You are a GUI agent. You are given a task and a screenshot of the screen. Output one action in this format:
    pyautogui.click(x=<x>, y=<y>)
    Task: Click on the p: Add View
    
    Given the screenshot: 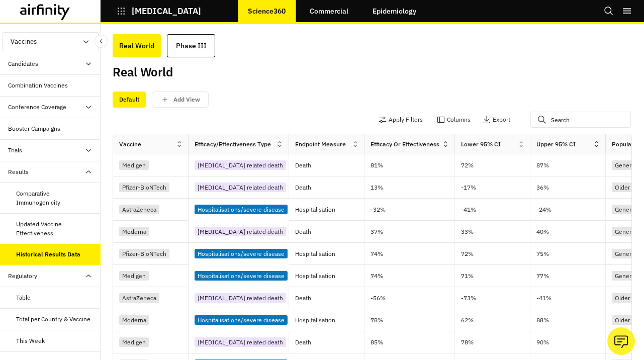 What is the action you would take?
    pyautogui.click(x=187, y=100)
    